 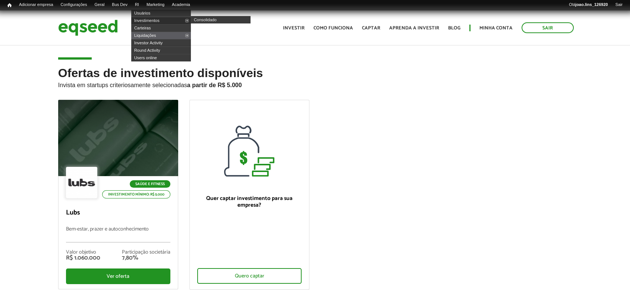 What do you see at coordinates (315, 83) in the screenshot?
I see `h2: Ofertas de investimento disponíveis` at bounding box center [315, 83].